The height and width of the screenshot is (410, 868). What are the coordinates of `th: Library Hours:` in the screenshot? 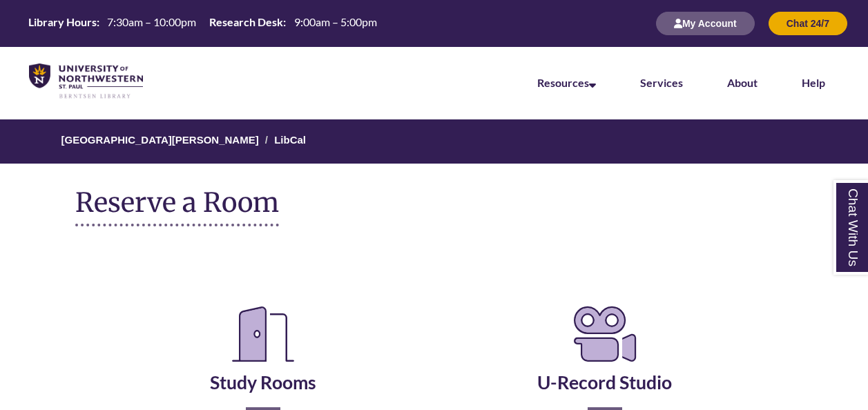 It's located at (62, 22).